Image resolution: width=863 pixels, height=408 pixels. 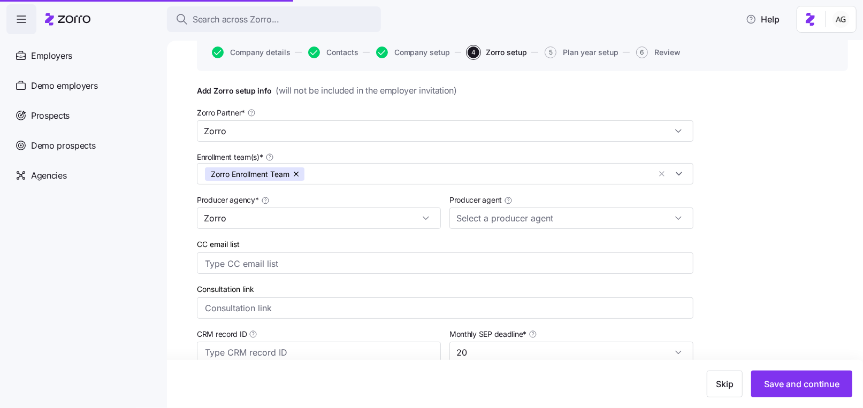 I want to click on button: Company setup, so click(x=413, y=52).